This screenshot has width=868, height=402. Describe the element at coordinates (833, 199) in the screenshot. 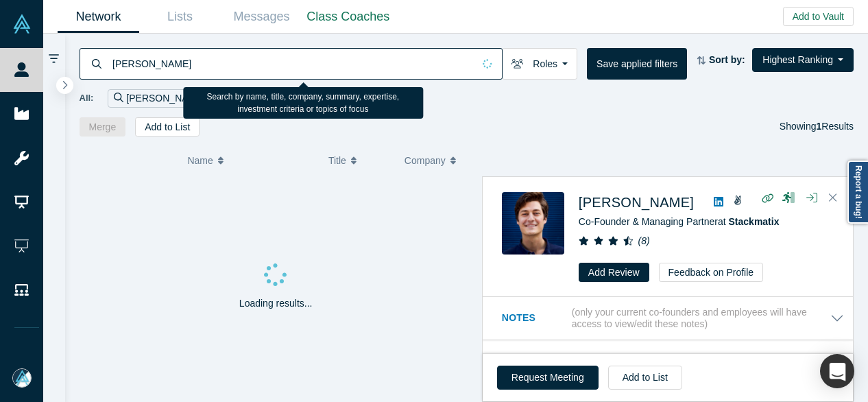

I see `button: Close` at that location.